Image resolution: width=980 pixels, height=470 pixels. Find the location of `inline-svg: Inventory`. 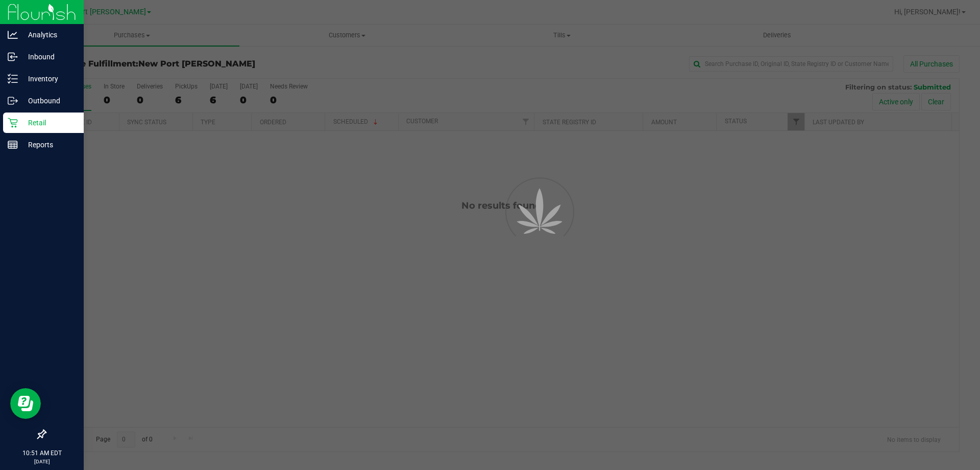

inline-svg: Inventory is located at coordinates (13, 78).